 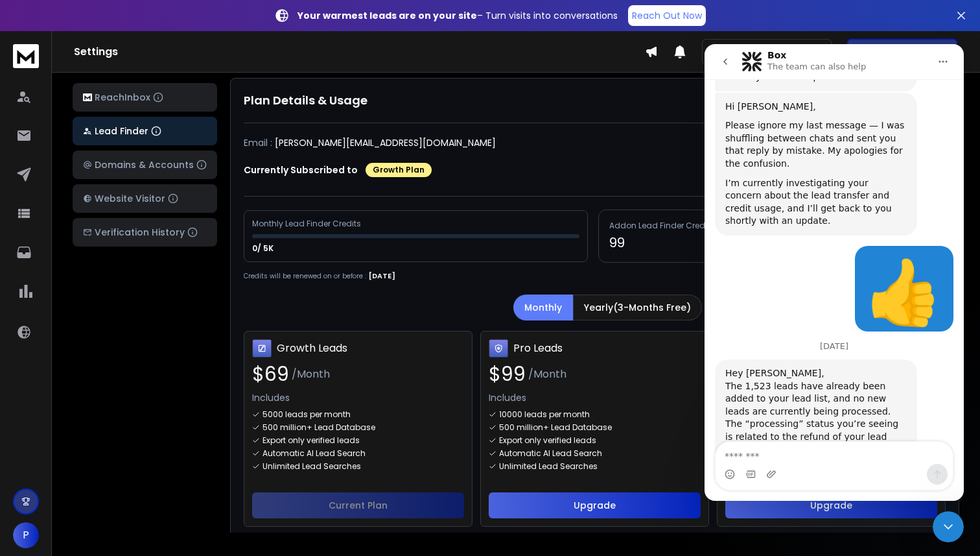 I want to click on button: ReachInbox, so click(x=144, y=97).